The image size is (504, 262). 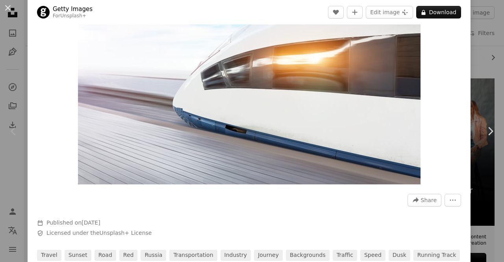 What do you see at coordinates (399, 255) in the screenshot?
I see `a: dusk` at bounding box center [399, 255].